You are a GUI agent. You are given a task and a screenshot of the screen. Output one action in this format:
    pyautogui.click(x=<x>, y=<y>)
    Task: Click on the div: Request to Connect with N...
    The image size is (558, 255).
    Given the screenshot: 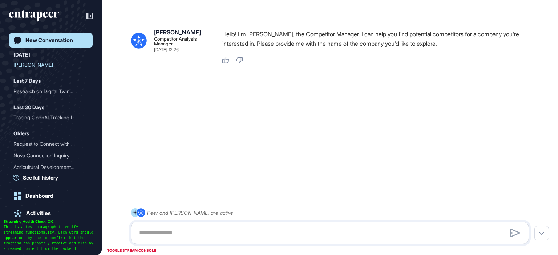 What is the action you would take?
    pyautogui.click(x=48, y=144)
    